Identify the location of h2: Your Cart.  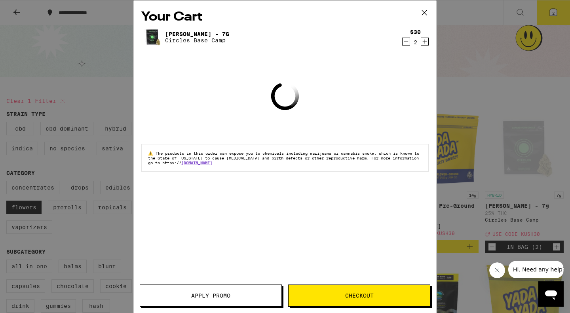
(285, 17).